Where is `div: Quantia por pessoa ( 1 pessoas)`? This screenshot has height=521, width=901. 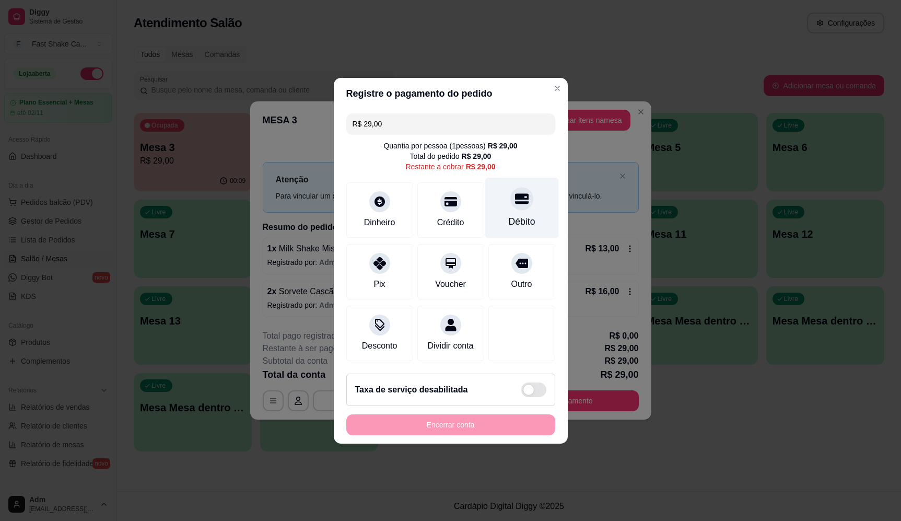
div: Quantia por pessoa ( 1 pessoas) is located at coordinates (450, 146).